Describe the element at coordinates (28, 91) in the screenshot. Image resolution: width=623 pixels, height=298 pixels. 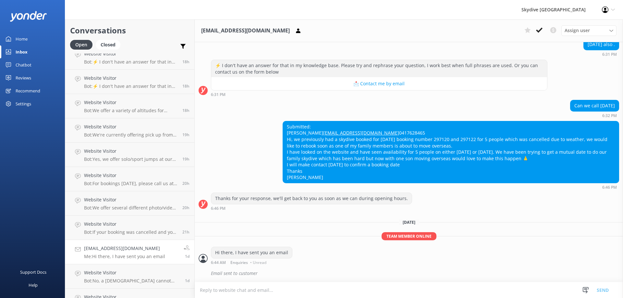
I see `div: Recommend` at that location.